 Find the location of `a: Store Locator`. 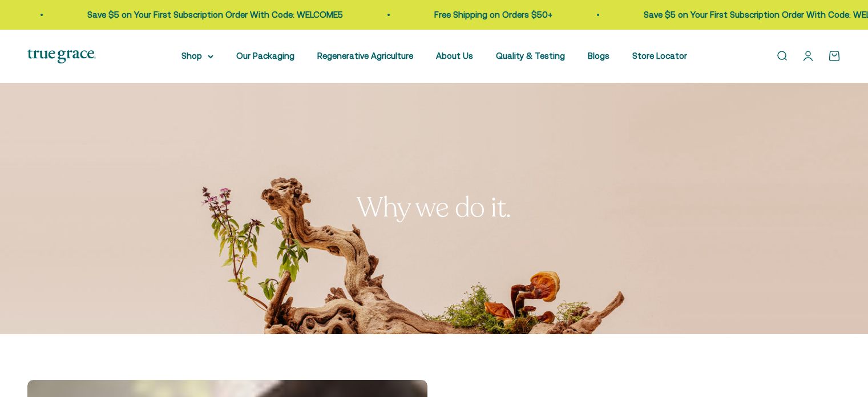

a: Store Locator is located at coordinates (659, 55).